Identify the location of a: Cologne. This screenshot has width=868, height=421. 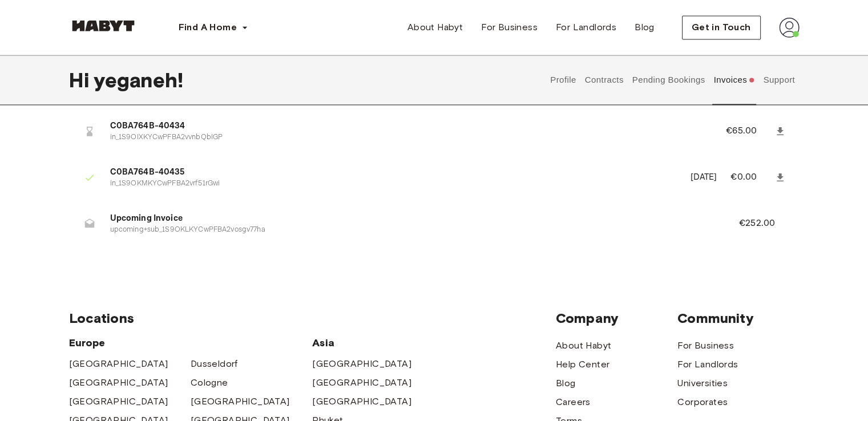
(209, 382).